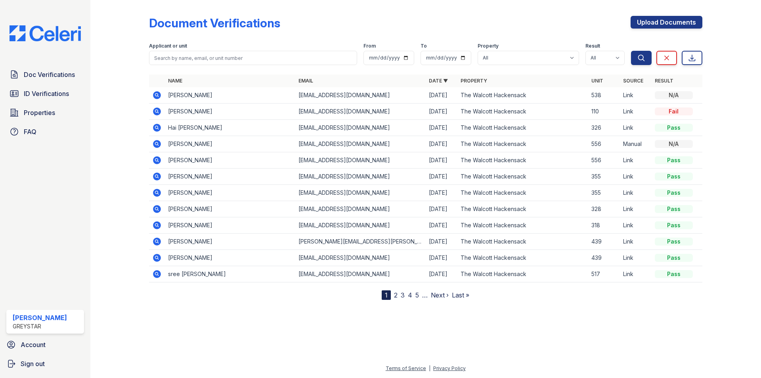 This screenshot has width=761, height=378. What do you see at coordinates (674, 144) in the screenshot?
I see `div: N/A` at bounding box center [674, 144].